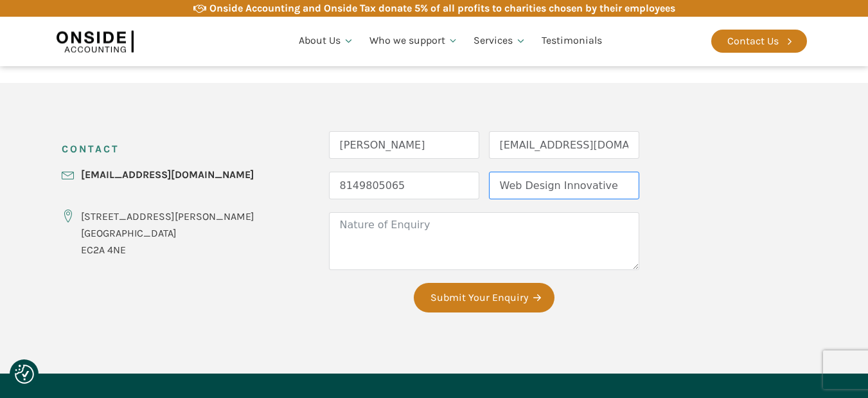 This screenshot has width=868, height=398. Describe the element at coordinates (404, 185) in the screenshot. I see `input: Phone Number` at that location.